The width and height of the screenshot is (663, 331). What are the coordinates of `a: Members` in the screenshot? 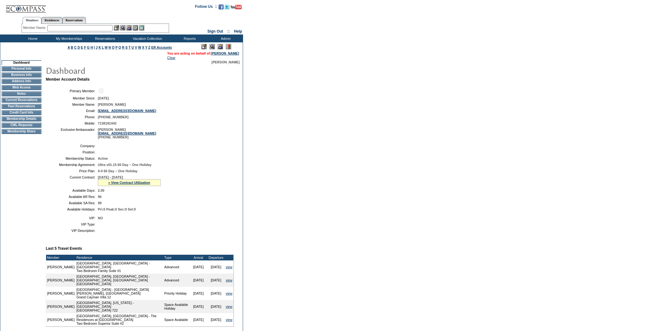 It's located at (32, 20).